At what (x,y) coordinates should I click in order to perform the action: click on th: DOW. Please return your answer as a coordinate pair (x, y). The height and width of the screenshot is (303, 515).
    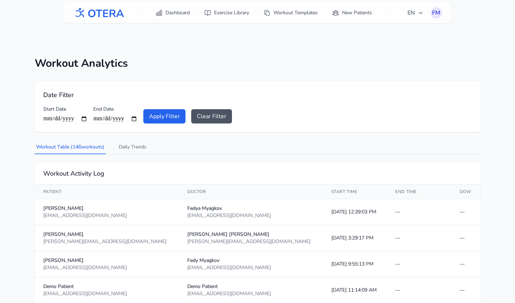
    Looking at the image, I should click on (466, 192).